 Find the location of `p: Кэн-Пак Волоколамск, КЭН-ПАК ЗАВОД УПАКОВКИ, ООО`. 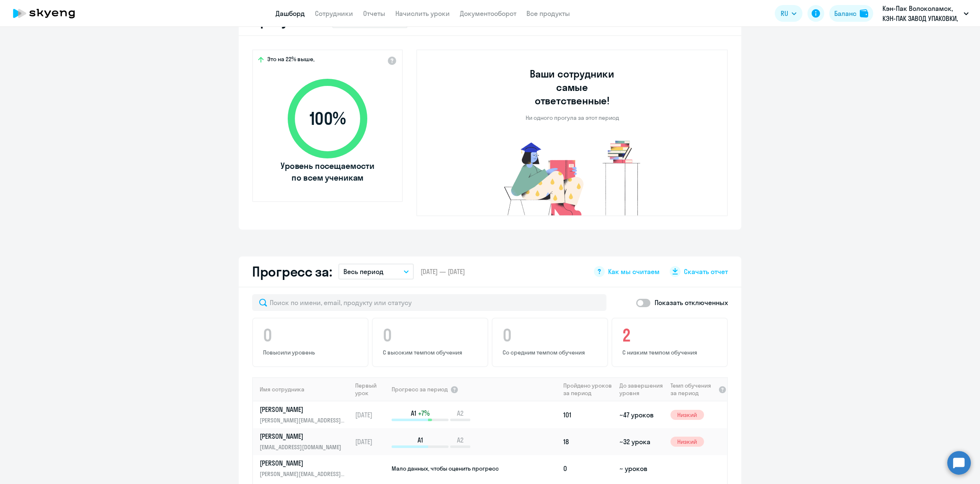

p: Кэн-Пак Волоколамск, КЭН-ПАК ЗАВОД УПАКОВКИ, ООО is located at coordinates (921, 14).